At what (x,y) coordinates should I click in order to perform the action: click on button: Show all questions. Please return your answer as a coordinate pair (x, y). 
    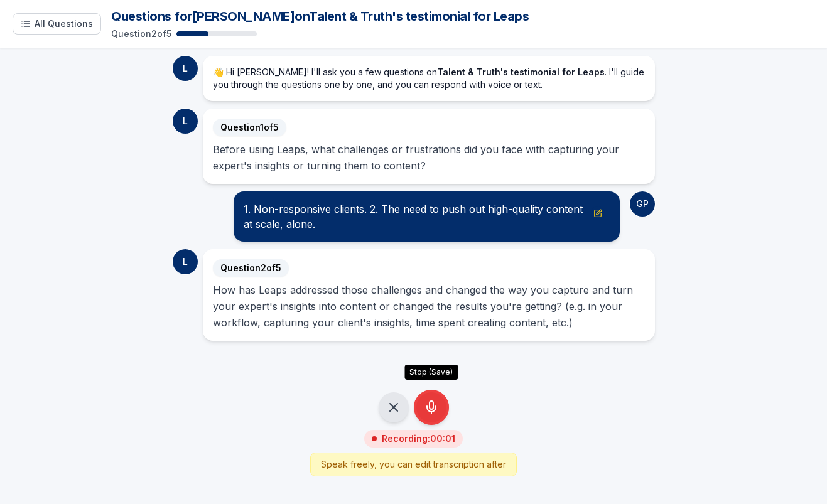
    Looking at the image, I should click on (57, 24).